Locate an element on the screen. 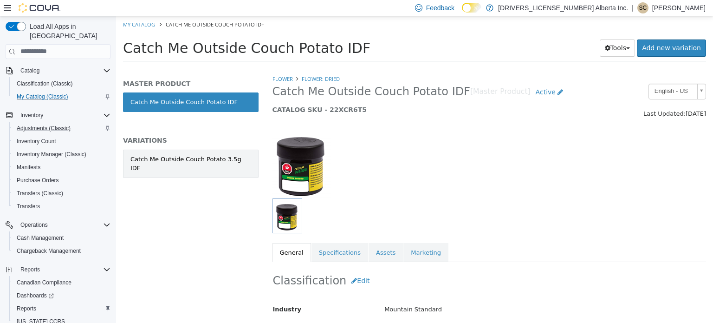 This screenshot has width=713, height=323. button: Chargeback Management is located at coordinates (62, 251).